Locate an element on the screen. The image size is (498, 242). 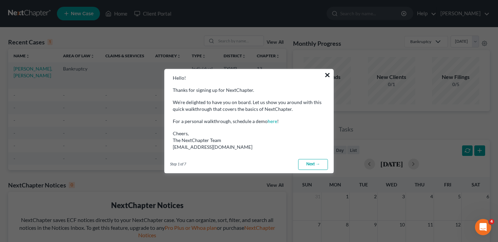
span: Step 1 of 7 is located at coordinates (178, 164).